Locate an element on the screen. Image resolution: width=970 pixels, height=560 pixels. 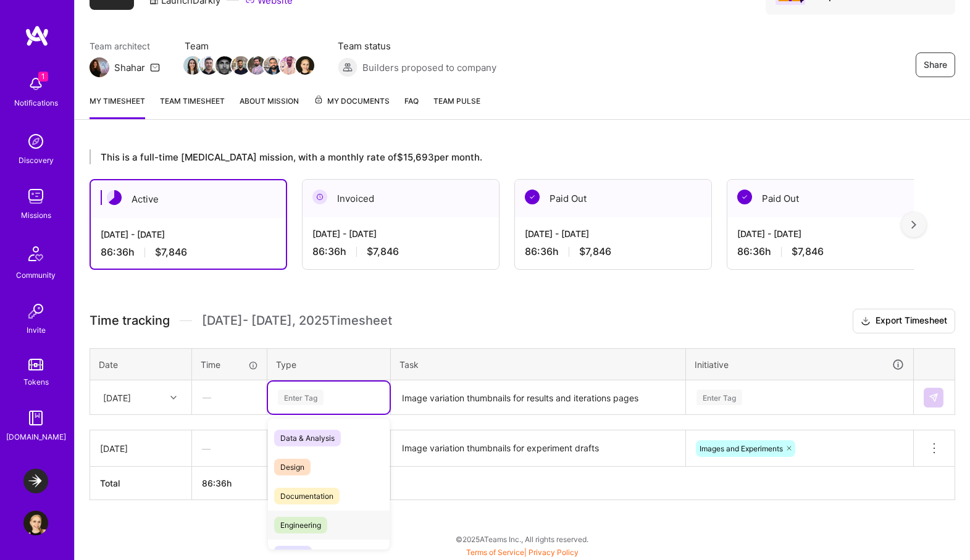
img: Submit is located at coordinates (934, 397).